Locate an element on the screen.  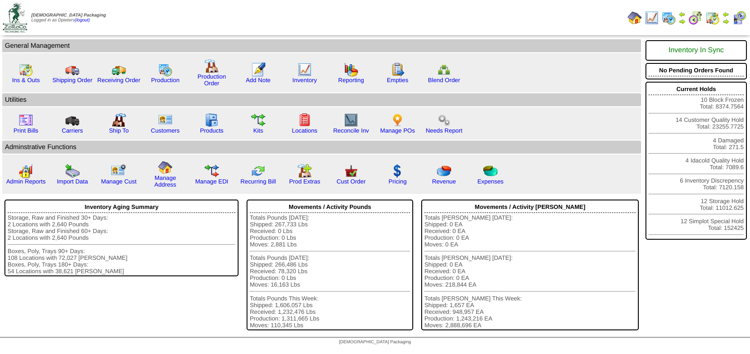
img: reconcile.gif is located at coordinates (258, 171).